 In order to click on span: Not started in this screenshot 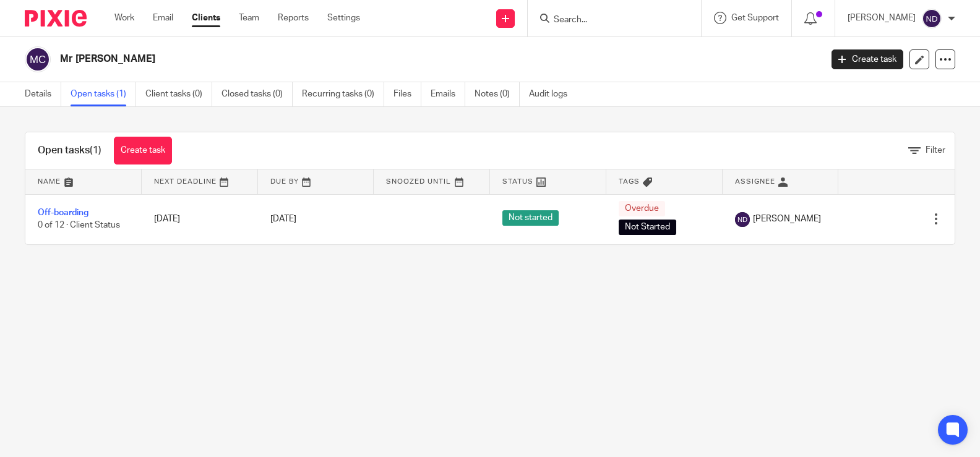, I will do `click(530, 217)`.